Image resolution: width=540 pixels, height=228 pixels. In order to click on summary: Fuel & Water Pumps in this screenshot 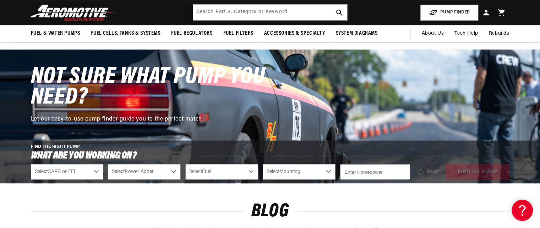, I will do `click(55, 33)`.